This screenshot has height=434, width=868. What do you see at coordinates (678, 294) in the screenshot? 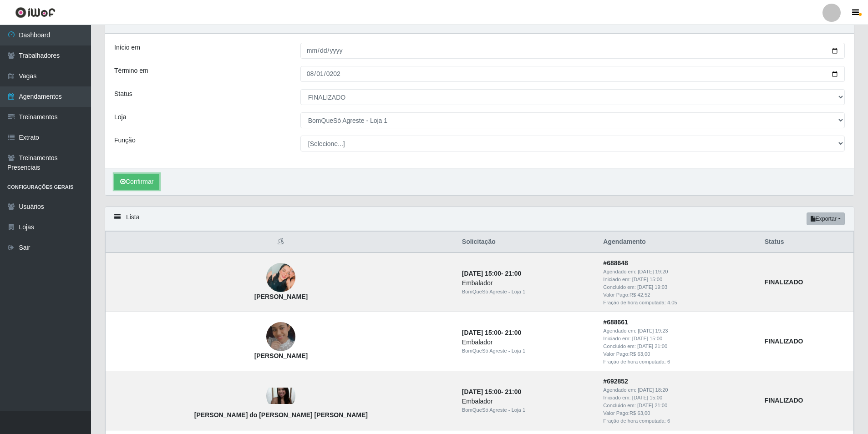
I see `div: Valor Pago: R$ 42,52` at bounding box center [678, 294].